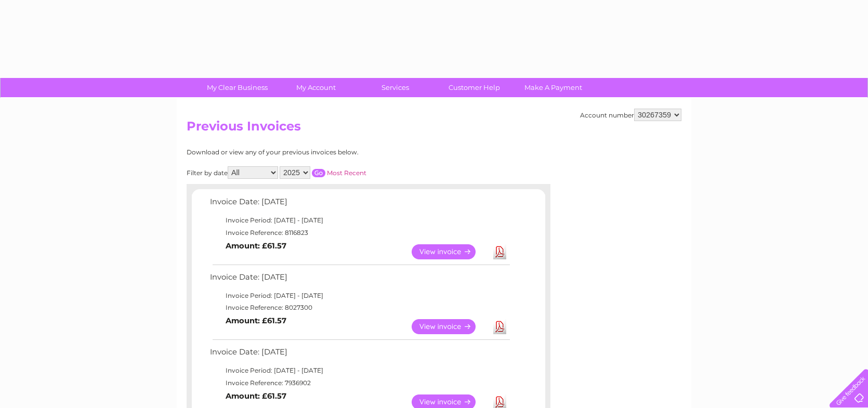 The image size is (868, 408). Describe the element at coordinates (359, 232) in the screenshot. I see `td: Invoice Reference: 8116823` at that location.